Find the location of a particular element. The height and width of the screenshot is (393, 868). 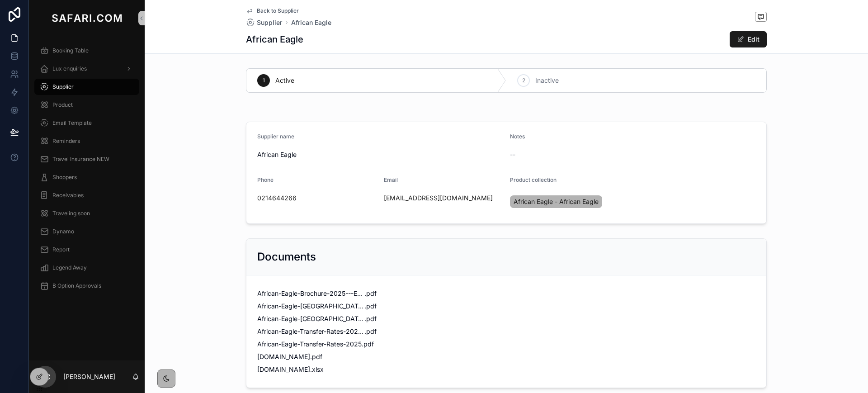

span: 2 is located at coordinates (524, 81).